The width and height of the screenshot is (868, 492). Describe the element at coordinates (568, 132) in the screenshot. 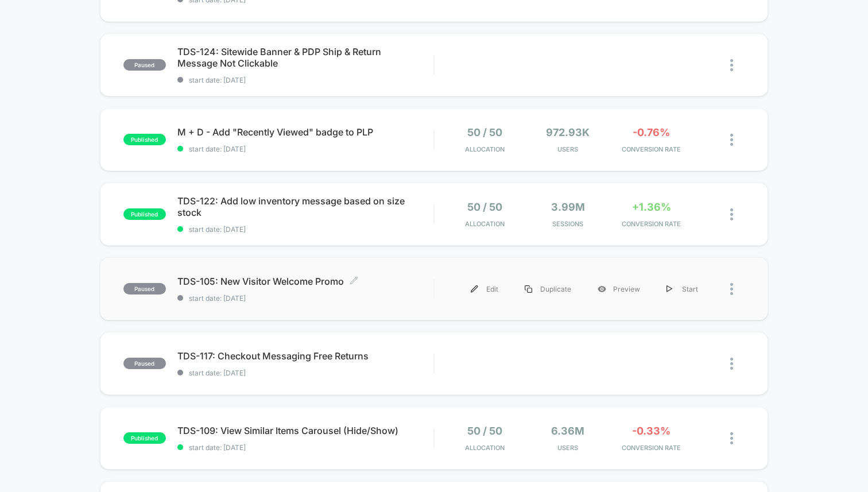

I see `span: 972.93k` at that location.